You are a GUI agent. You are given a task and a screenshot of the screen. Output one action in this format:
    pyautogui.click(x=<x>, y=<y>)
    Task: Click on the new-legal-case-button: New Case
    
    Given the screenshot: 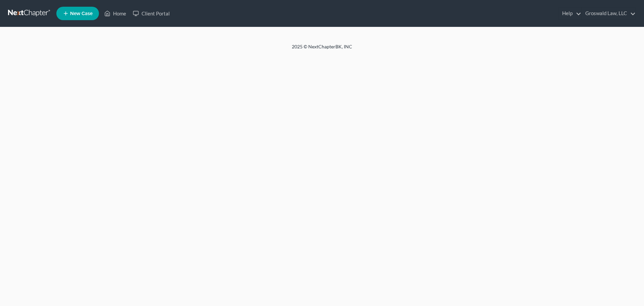 What is the action you would take?
    pyautogui.click(x=78, y=13)
    